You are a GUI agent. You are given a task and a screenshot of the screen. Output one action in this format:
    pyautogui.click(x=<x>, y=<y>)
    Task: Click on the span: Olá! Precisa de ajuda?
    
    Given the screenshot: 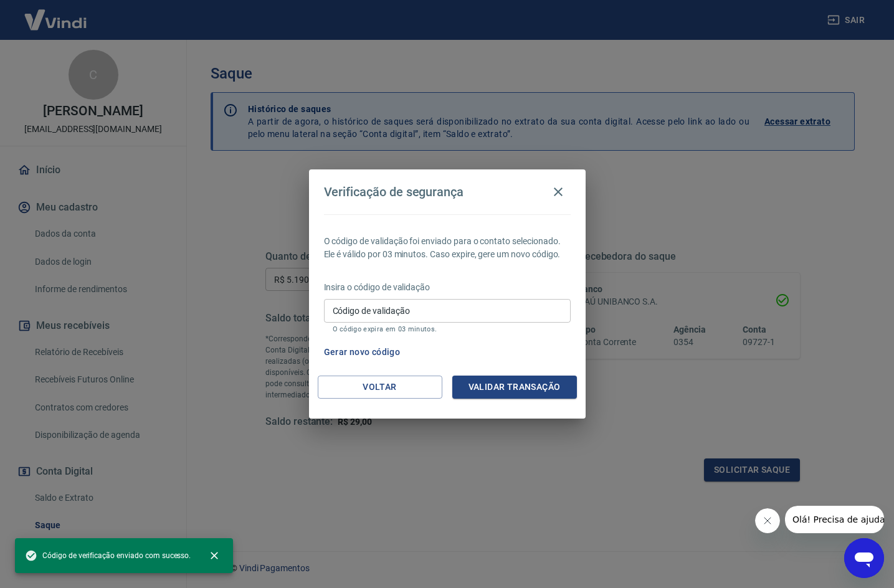 What is the action you would take?
    pyautogui.click(x=56, y=14)
    